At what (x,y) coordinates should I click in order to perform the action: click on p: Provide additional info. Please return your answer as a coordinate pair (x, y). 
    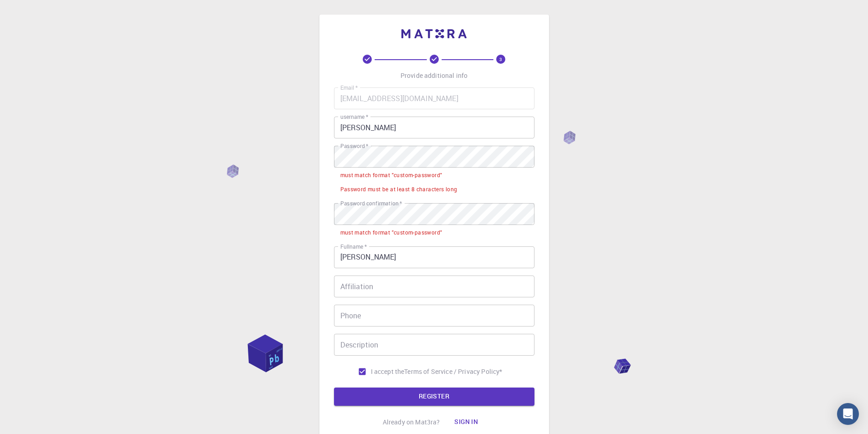
    Looking at the image, I should click on (433, 75).